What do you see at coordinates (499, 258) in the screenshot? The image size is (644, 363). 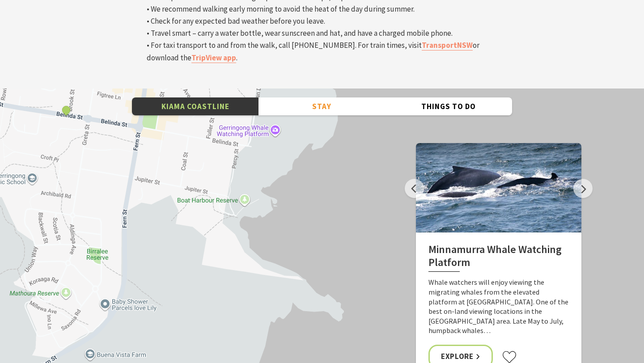 I see `h2: Minnamurra Whale Watching Platform` at bounding box center [499, 258].